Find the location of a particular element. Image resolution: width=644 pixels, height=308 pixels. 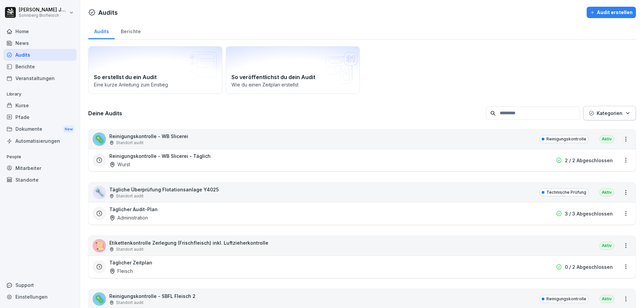

a: So erstellst du ein AuditEine kurze Anleitung zum Einstieg is located at coordinates (155, 70).